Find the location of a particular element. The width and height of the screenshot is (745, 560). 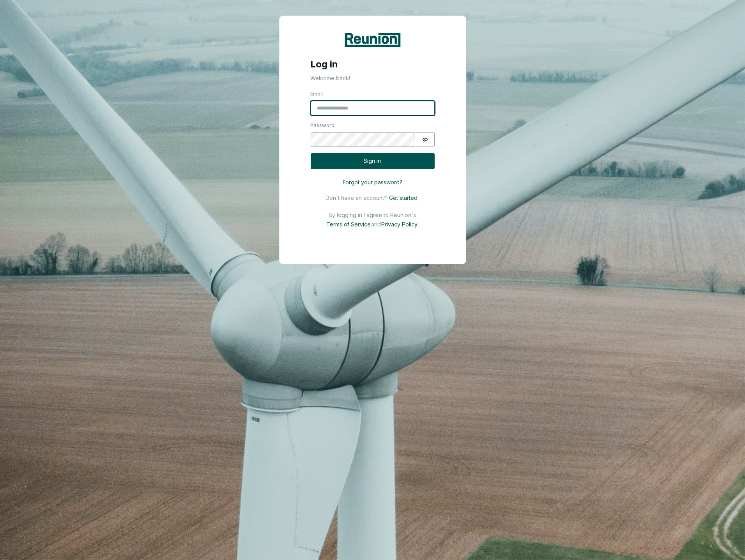

button: Get started. is located at coordinates (403, 198).